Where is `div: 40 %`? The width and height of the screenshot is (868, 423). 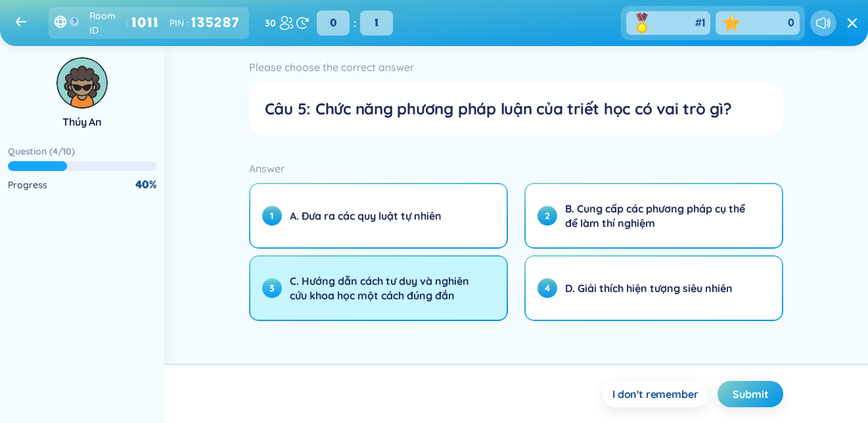 div: 40 % is located at coordinates (146, 184).